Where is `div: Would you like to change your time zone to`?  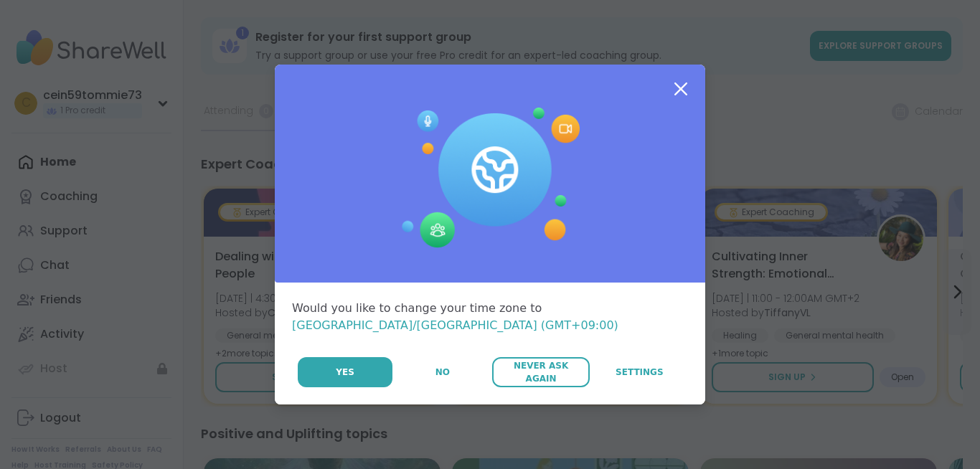 div: Would you like to change your time zone to is located at coordinates (490, 318).